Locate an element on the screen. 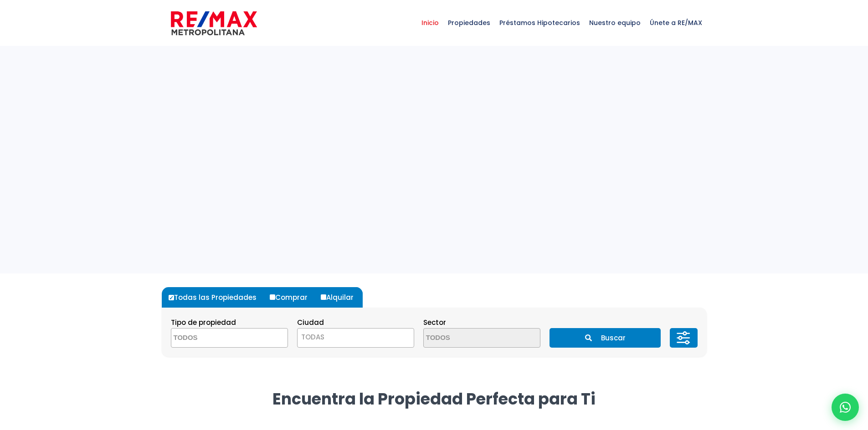 Image resolution: width=868 pixels, height=430 pixels. label: Comprar is located at coordinates (292, 298).